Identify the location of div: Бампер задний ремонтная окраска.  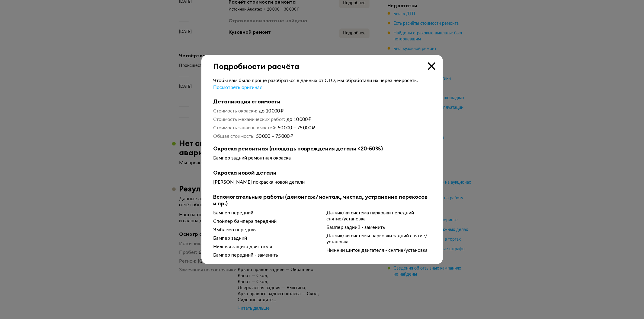
(322, 158).